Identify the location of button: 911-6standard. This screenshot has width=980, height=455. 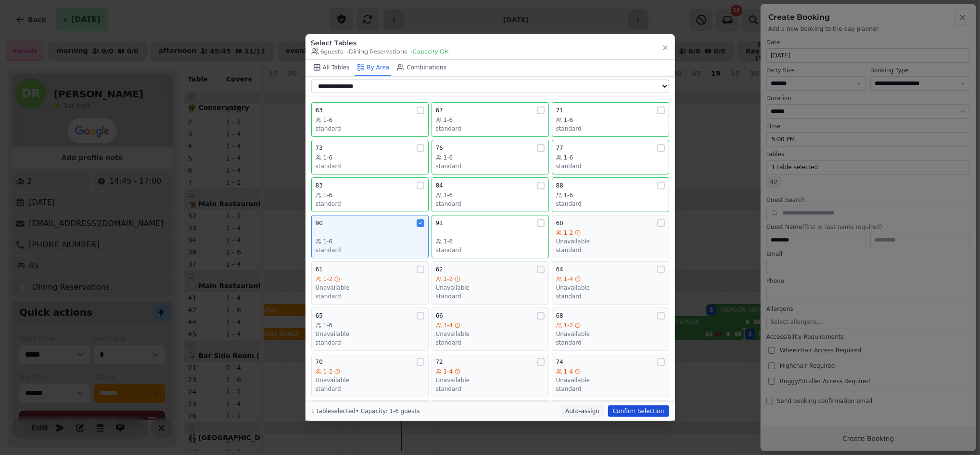
(490, 237).